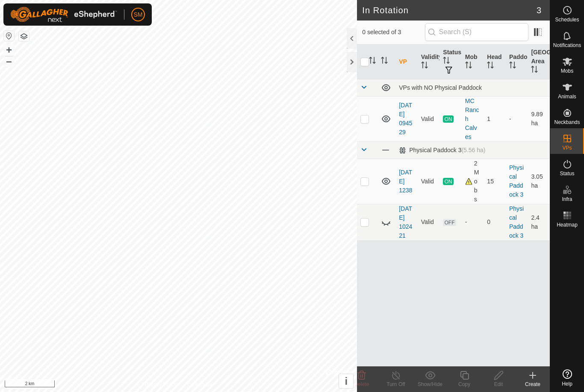 The image size is (584, 392). What do you see at coordinates (567, 384) in the screenshot?
I see `span: Help` at bounding box center [567, 384].